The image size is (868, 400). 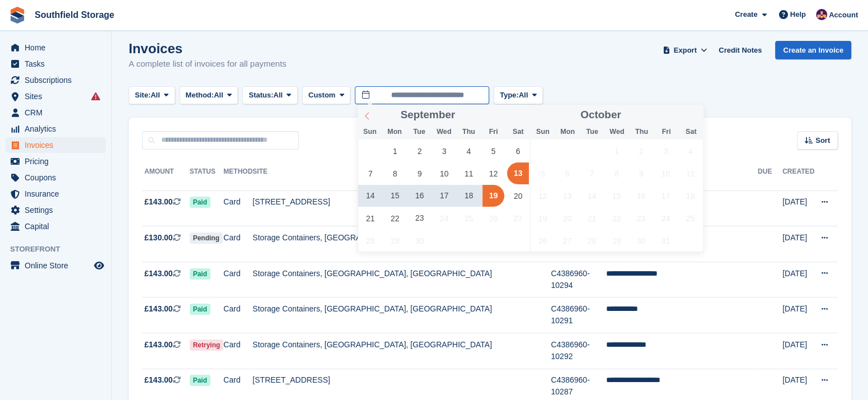 What do you see at coordinates (493, 196) in the screenshot?
I see `span: September 19, 2025` at bounding box center [493, 196].